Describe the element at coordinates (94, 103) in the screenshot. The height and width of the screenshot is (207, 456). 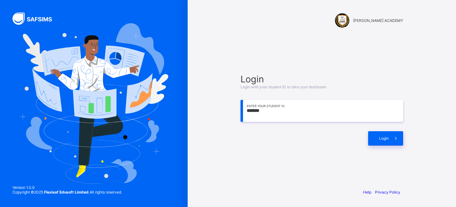
I see `img: Hero Image` at that location.